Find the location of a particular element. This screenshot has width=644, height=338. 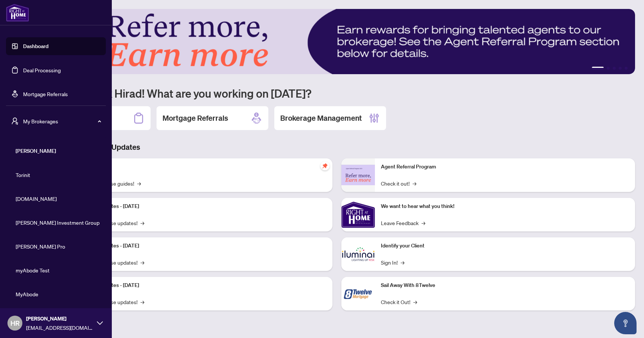

span: HR is located at coordinates (15, 323).